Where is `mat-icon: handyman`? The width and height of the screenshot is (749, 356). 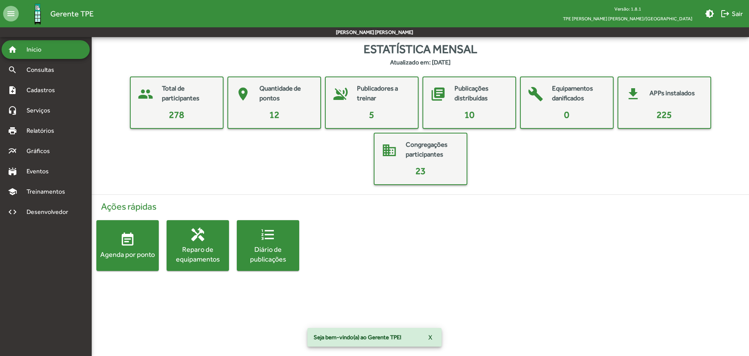
mat-icon: handyman is located at coordinates (198, 235).